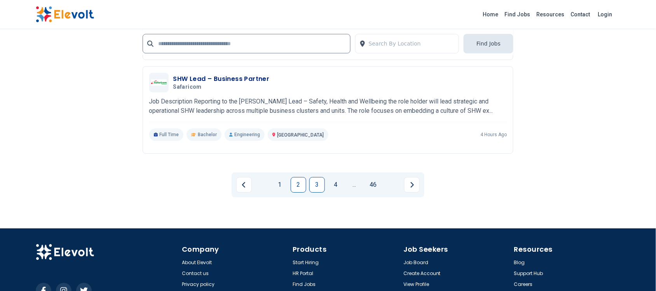 The image size is (656, 291). I want to click on span: Bachelor, so click(207, 135).